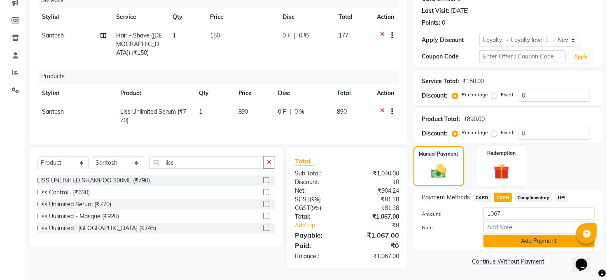 This screenshot has width=607, height=280. I want to click on div: Liss Control . (₹630), so click(63, 192).